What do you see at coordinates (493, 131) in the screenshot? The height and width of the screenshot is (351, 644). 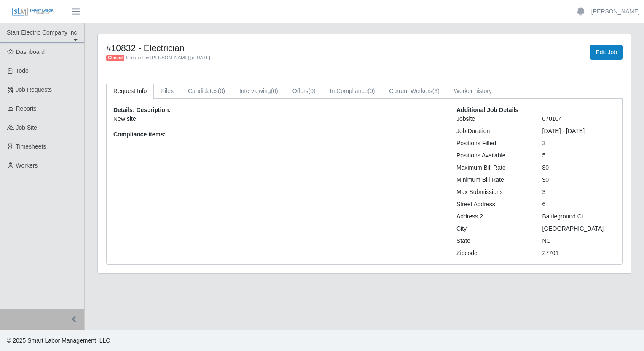 I see `div: Job Duration` at bounding box center [493, 131].